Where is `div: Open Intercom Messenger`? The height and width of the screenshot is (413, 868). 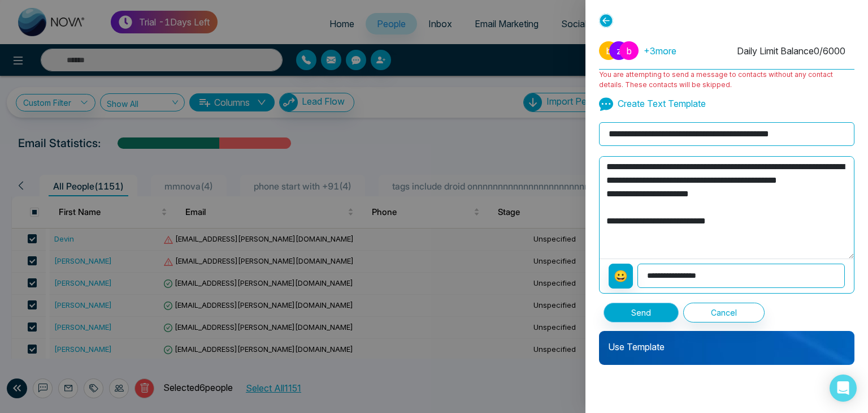 div: Open Intercom Messenger is located at coordinates (843, 388).